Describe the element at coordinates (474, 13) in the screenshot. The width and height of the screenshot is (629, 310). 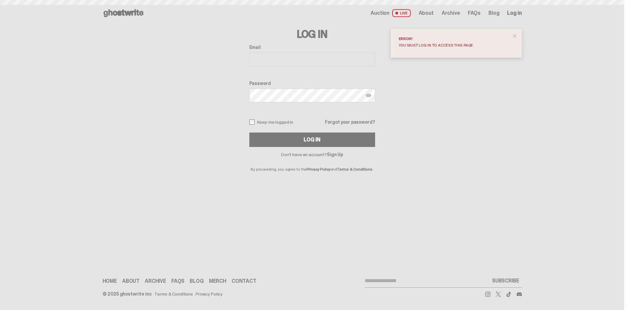
I see `span: FAQs` at that location.